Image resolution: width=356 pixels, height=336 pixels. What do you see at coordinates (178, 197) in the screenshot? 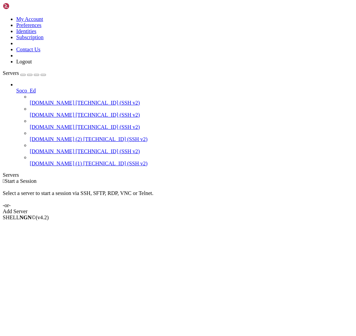
I see `div: Select a server to start a session via SSH, SFTP, RDP, VNC or Telnet. -or-` at bounding box center [178, 197].